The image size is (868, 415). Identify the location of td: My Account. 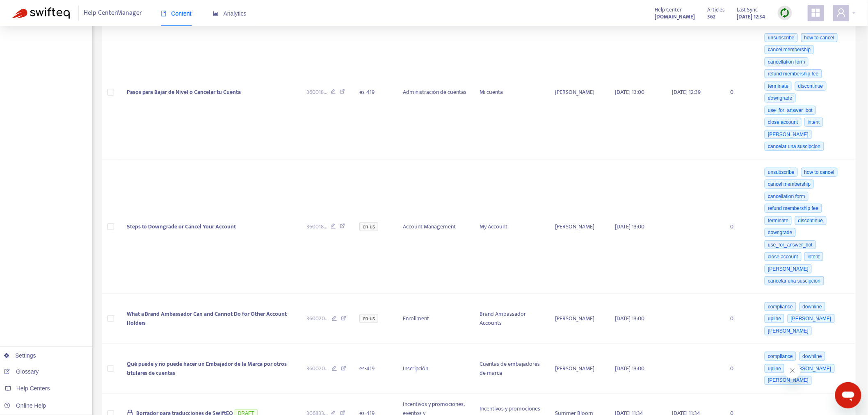
(511, 226).